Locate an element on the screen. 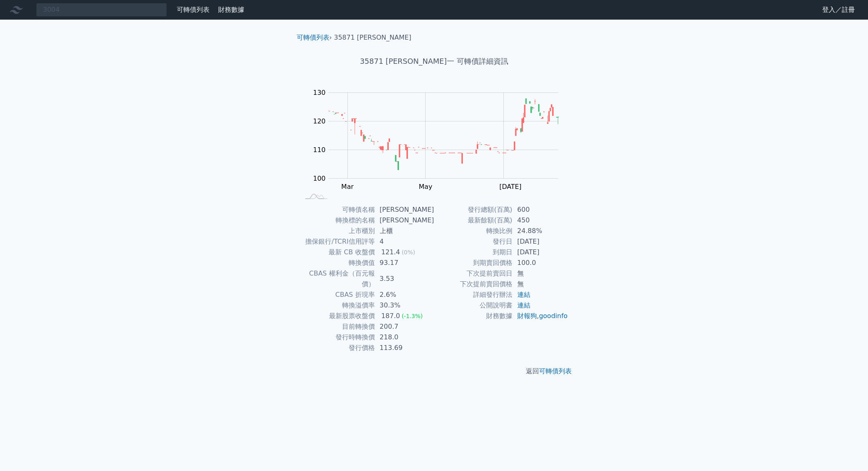 The height and width of the screenshot is (471, 868). td: 上櫃 is located at coordinates (405, 231).